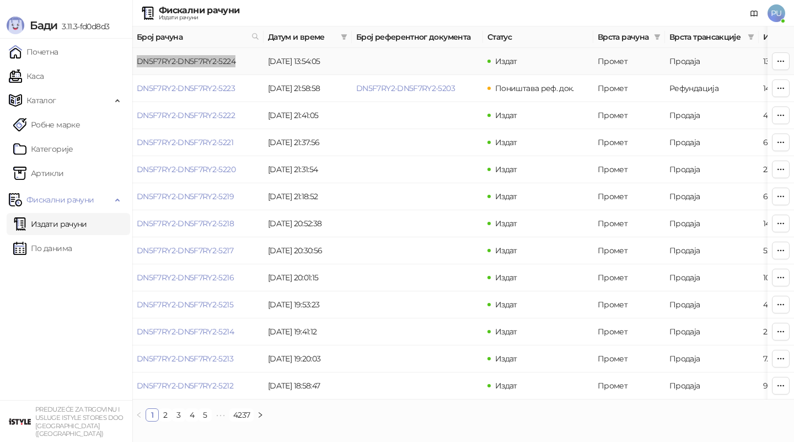 Image resolution: width=794 pixels, height=442 pixels. Describe the element at coordinates (198, 250) in the screenshot. I see `td: DN5F7RY2-DN5F7RY2-5217` at that location.